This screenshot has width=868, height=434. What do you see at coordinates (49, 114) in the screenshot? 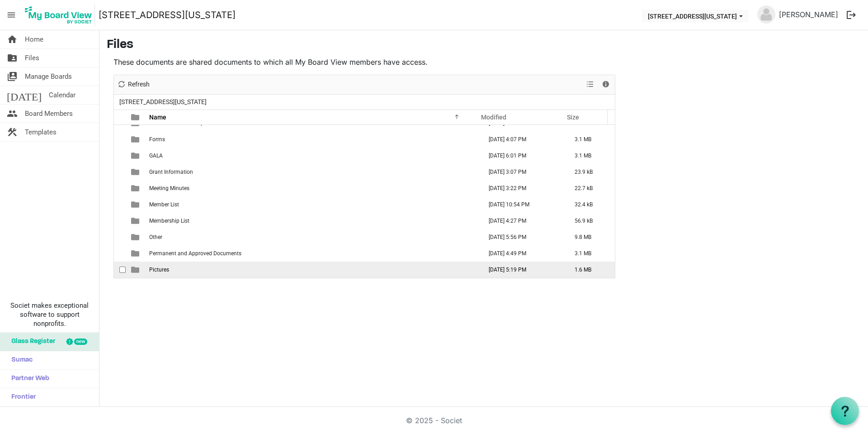
I see `span: Board Members` at bounding box center [49, 114].